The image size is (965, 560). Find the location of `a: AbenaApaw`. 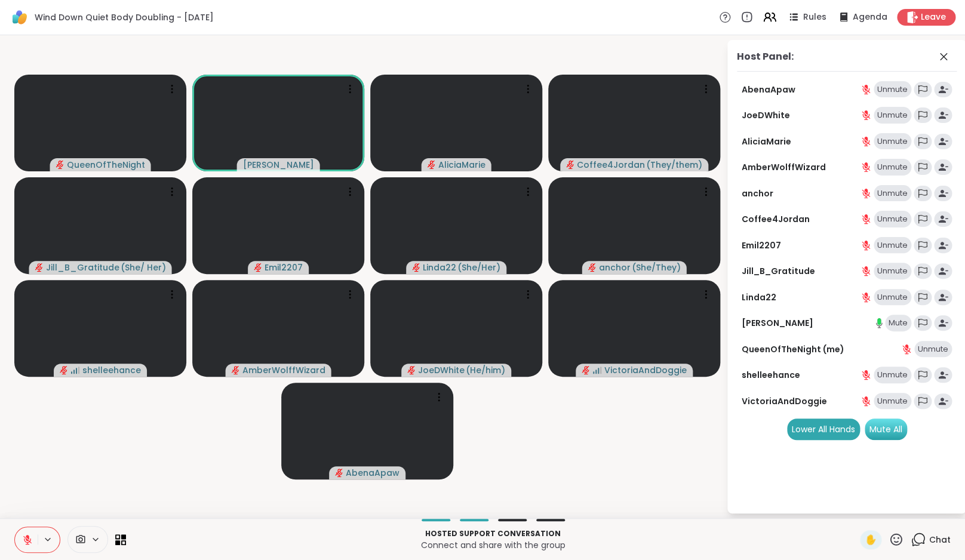

a: AbenaApaw is located at coordinates (769, 89).